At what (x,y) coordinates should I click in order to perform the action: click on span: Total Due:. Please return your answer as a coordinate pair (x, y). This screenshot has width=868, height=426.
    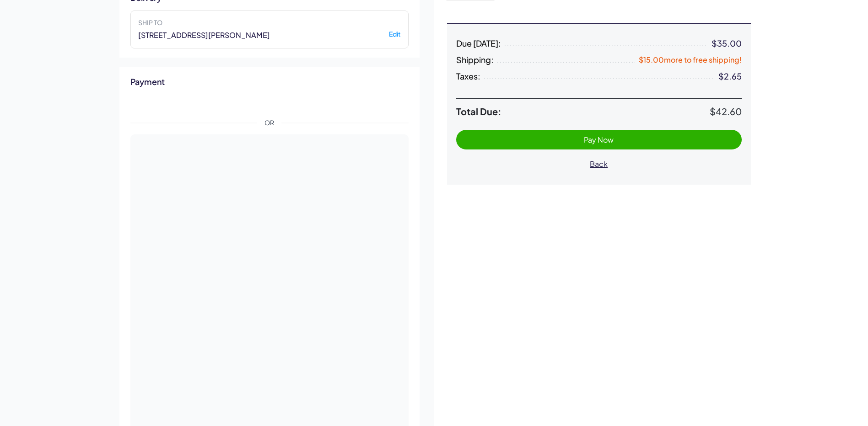
    Looking at the image, I should click on (583, 112).